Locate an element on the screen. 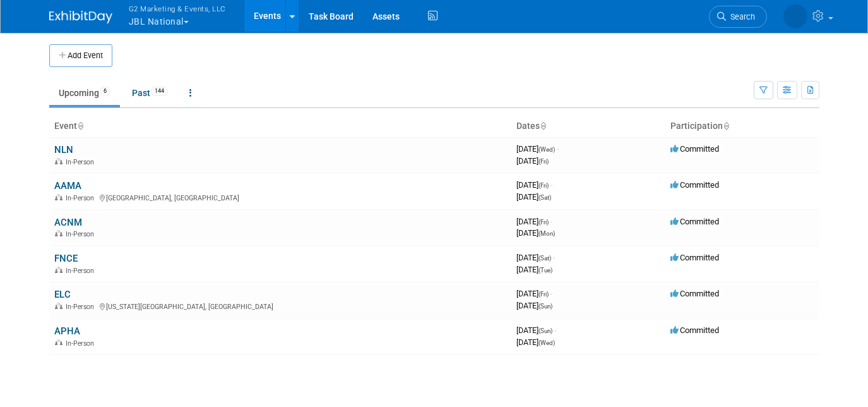 The height and width of the screenshot is (407, 868). img: Laine Butler is located at coordinates (795, 16).